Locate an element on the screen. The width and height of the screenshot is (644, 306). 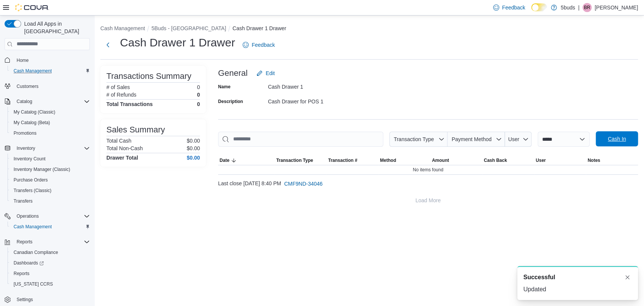
a: Promotions is located at coordinates (25, 133).